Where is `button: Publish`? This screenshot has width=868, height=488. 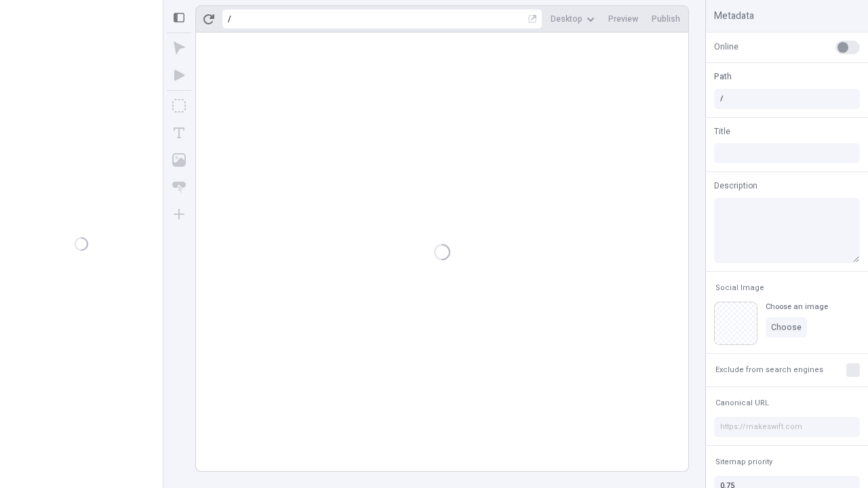 button: Publish is located at coordinates (666, 19).